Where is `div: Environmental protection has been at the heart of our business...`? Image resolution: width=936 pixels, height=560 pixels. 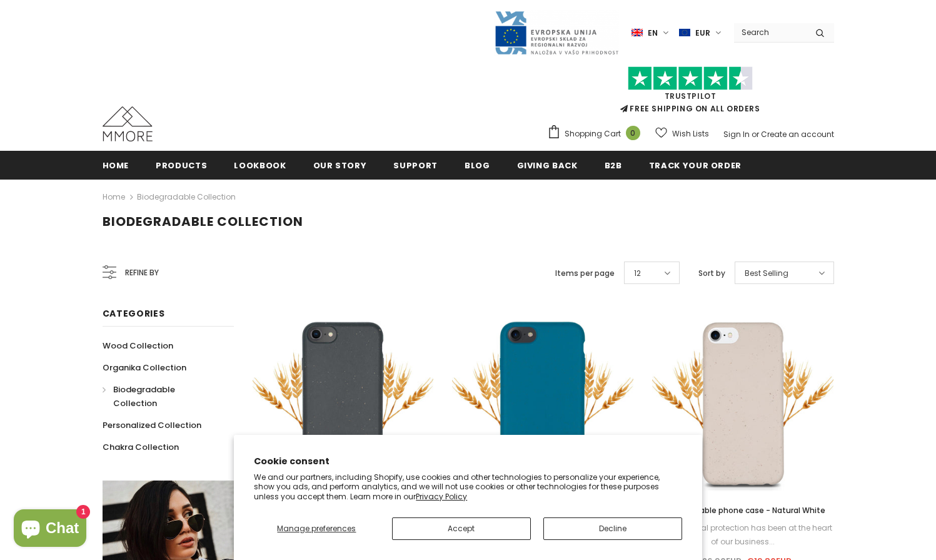
div: Environmental protection has been at the heart of our business... is located at coordinates (743, 535).